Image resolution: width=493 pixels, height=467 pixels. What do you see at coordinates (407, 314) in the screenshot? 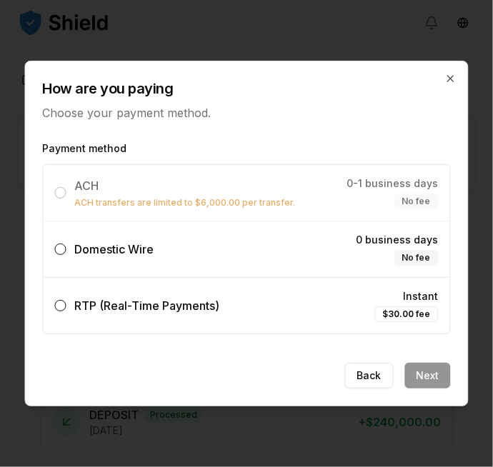
I see `div: $30.00 fee` at bounding box center [407, 314].